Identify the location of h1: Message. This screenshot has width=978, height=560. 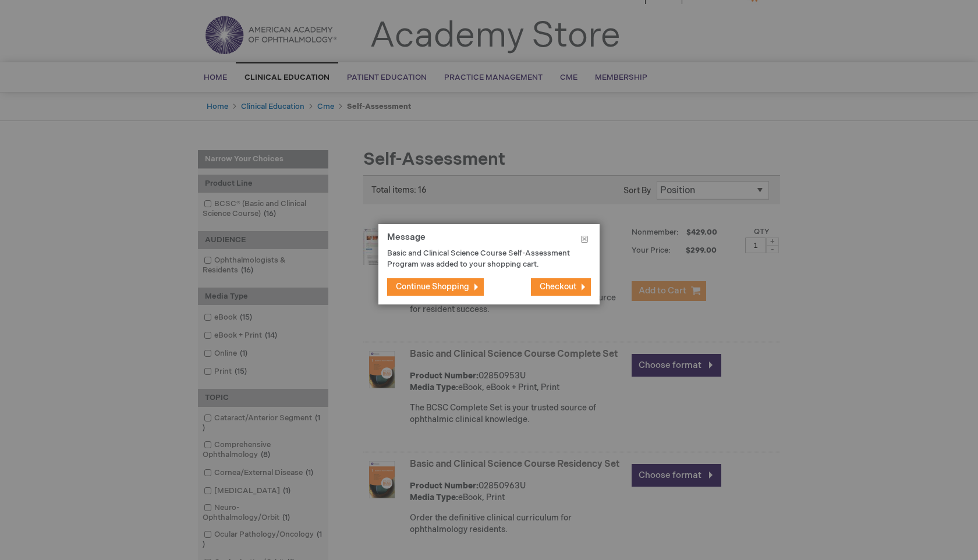
(489, 240).